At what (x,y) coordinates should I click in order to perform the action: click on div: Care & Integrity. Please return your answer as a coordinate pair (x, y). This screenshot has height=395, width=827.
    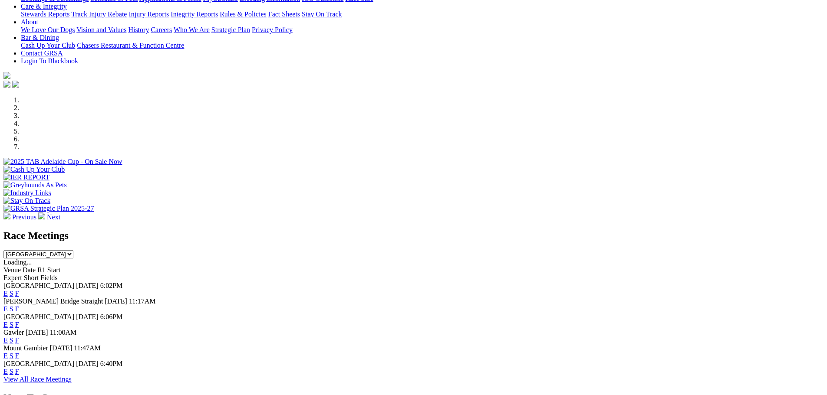
    Looking at the image, I should click on (422, 14).